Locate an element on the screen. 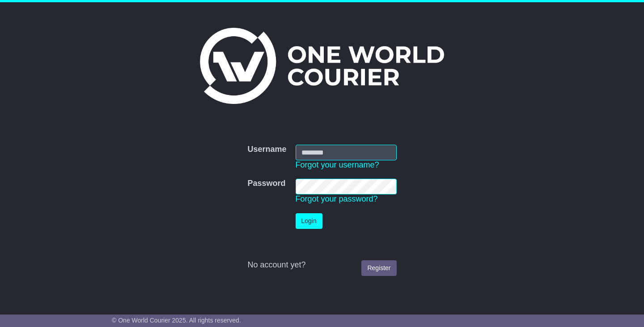  img: One World is located at coordinates (322, 66).